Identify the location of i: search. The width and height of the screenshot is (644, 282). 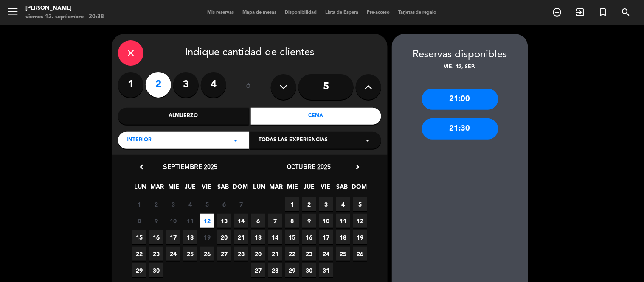
(626, 12).